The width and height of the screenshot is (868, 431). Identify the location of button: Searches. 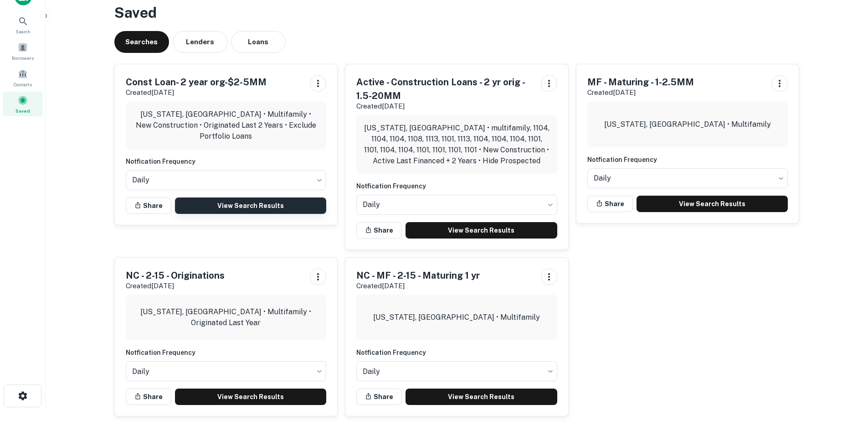
(142, 42).